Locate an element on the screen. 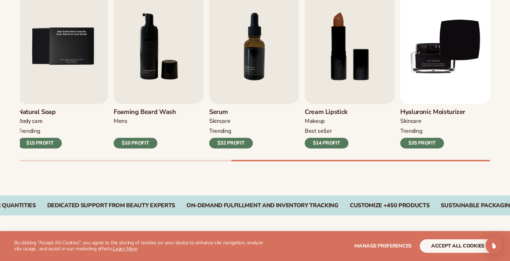 The image size is (510, 261). a: Learn More is located at coordinates (125, 248).